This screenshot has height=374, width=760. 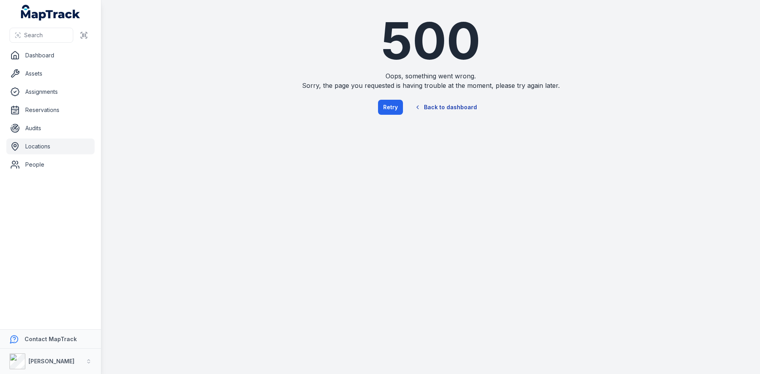 What do you see at coordinates (50, 128) in the screenshot?
I see `a: Audits` at bounding box center [50, 128].